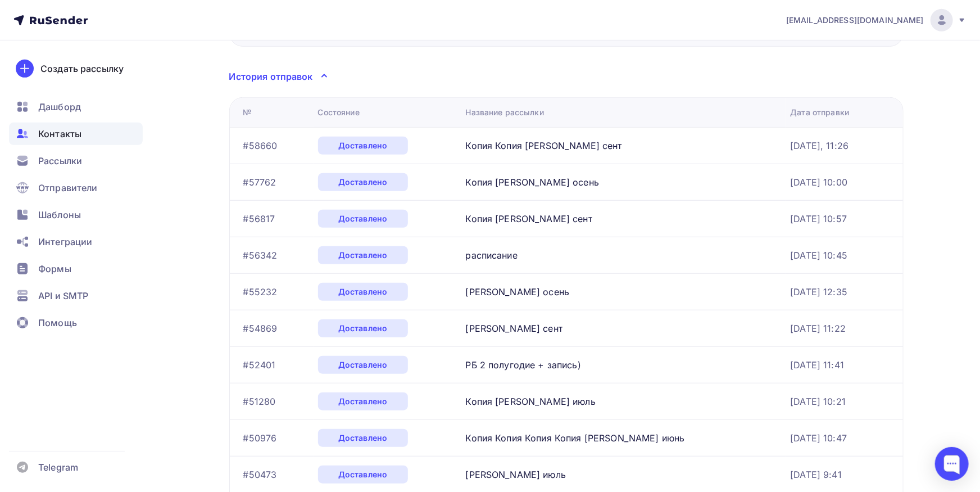 This screenshot has height=492, width=980. Describe the element at coordinates (260, 365) in the screenshot. I see `div: #52401` at that location.